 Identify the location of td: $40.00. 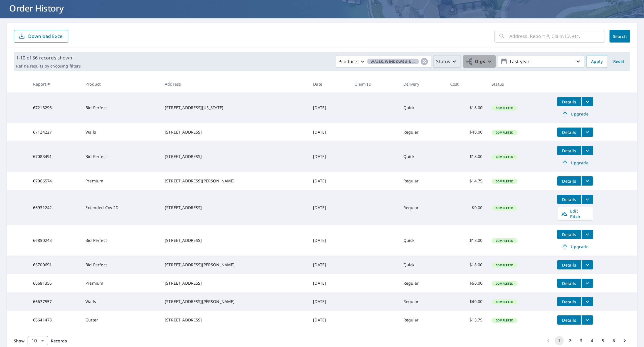
(467, 302).